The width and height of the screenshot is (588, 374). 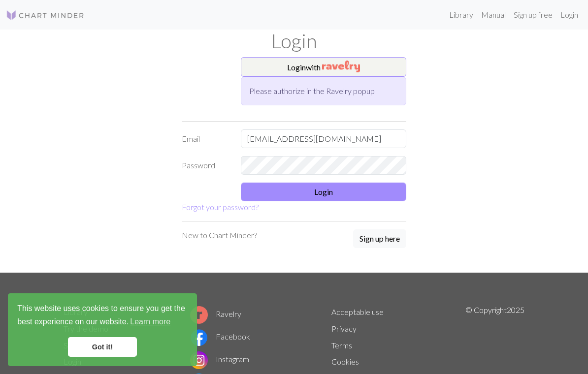 What do you see at coordinates (206, 139) in the screenshot?
I see `label: Email` at bounding box center [206, 139].